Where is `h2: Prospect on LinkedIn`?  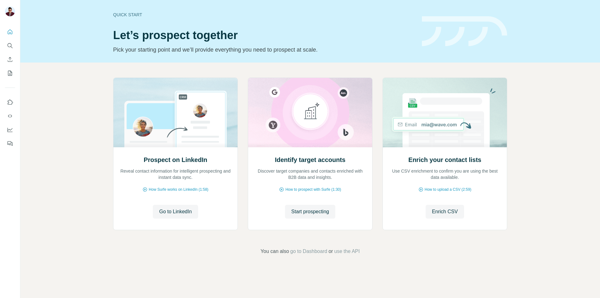
h2: Prospect on LinkedIn is located at coordinates (175, 160).